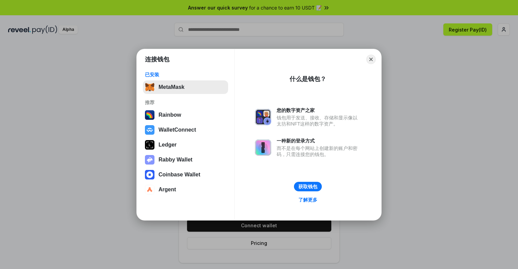  What do you see at coordinates (308, 187) in the screenshot?
I see `button: 获取钱包` at bounding box center [308, 187].